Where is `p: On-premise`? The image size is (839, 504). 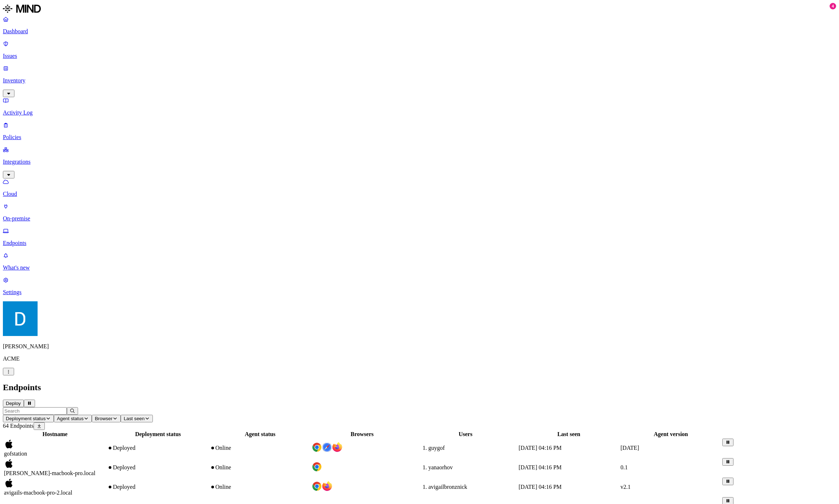 p: On-premise is located at coordinates (420, 219).